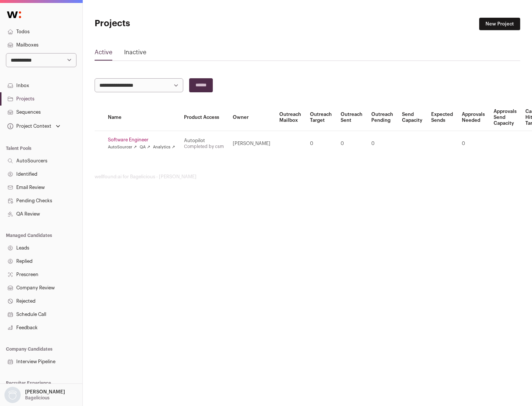 The image size is (532, 406). What do you see at coordinates (505, 117) in the screenshot?
I see `th: Approvals Send Capacity` at bounding box center [505, 117].